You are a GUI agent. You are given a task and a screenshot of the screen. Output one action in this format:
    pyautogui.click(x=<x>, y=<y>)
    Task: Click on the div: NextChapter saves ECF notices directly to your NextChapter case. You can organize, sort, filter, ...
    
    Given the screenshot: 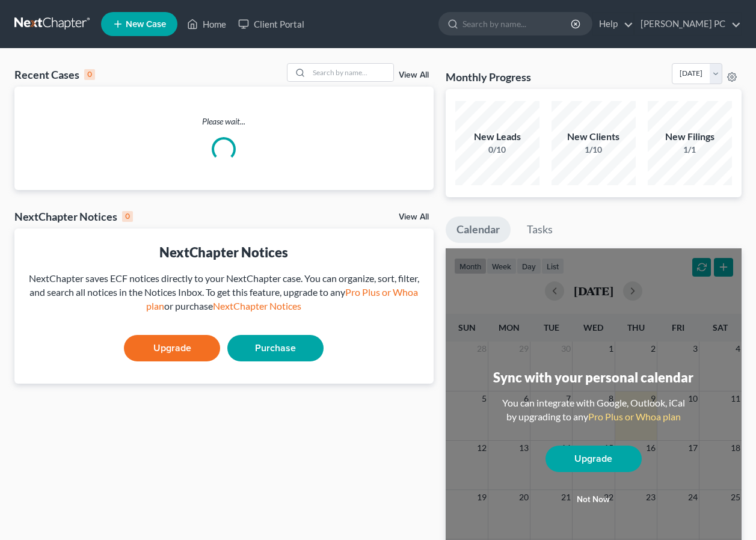 What is the action you would take?
    pyautogui.click(x=224, y=293)
    